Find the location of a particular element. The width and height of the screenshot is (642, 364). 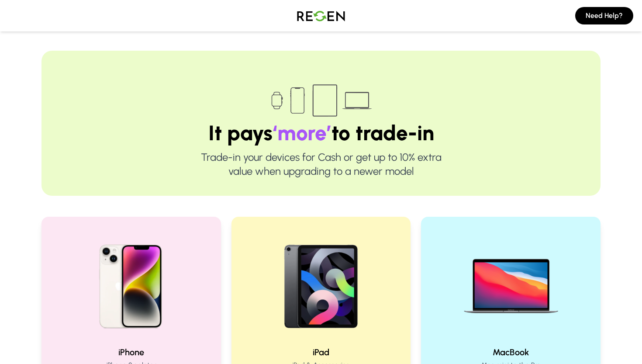

img: iPad is located at coordinates (321, 283).